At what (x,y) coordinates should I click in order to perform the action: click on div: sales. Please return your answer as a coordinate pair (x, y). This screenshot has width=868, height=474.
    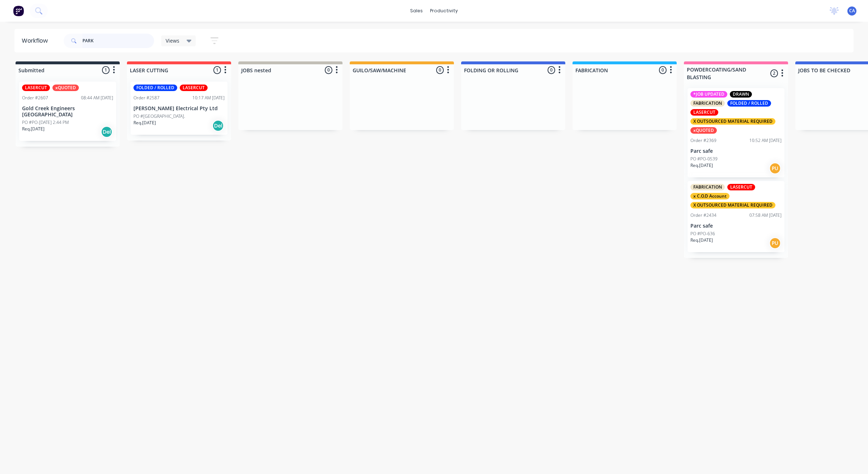
    Looking at the image, I should click on (416, 11).